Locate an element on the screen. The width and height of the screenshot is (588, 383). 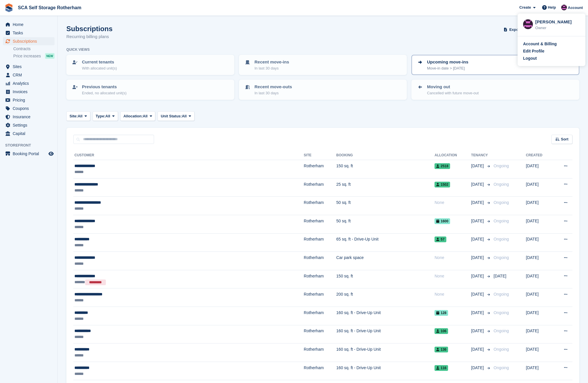
span: 136 is located at coordinates (441, 349).